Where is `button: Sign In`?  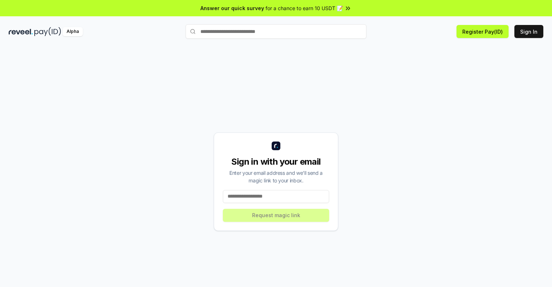
button: Sign In is located at coordinates (529, 31).